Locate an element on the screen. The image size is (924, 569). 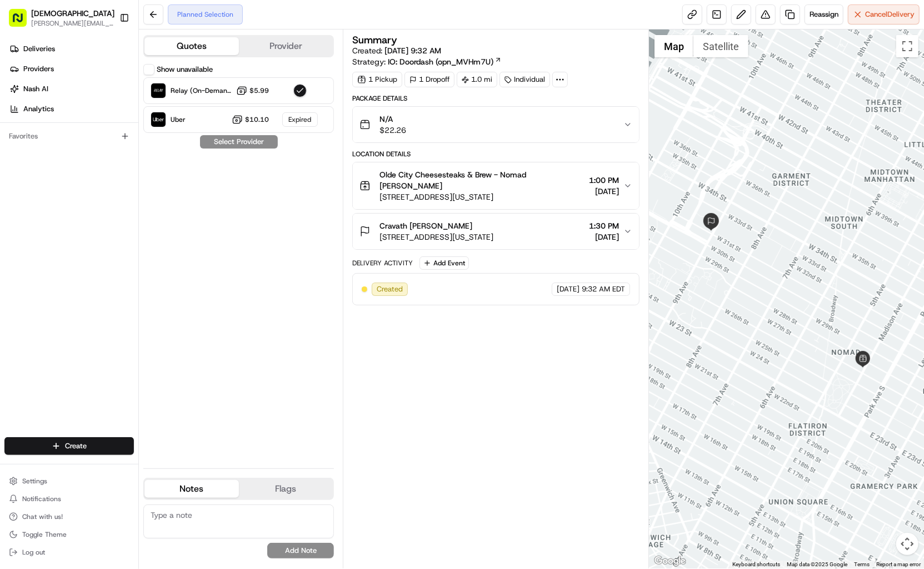
span: Cancel Delivery is located at coordinates (890, 15).